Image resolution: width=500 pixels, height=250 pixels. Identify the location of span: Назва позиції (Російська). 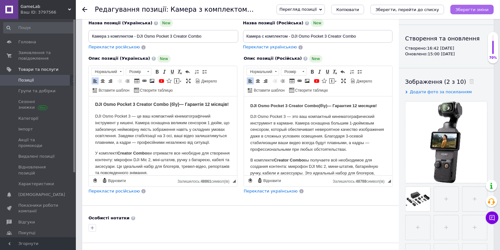
(273, 23).